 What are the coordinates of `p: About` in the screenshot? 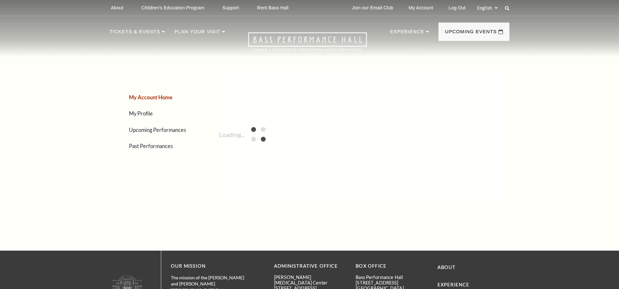 It's located at (117, 8).